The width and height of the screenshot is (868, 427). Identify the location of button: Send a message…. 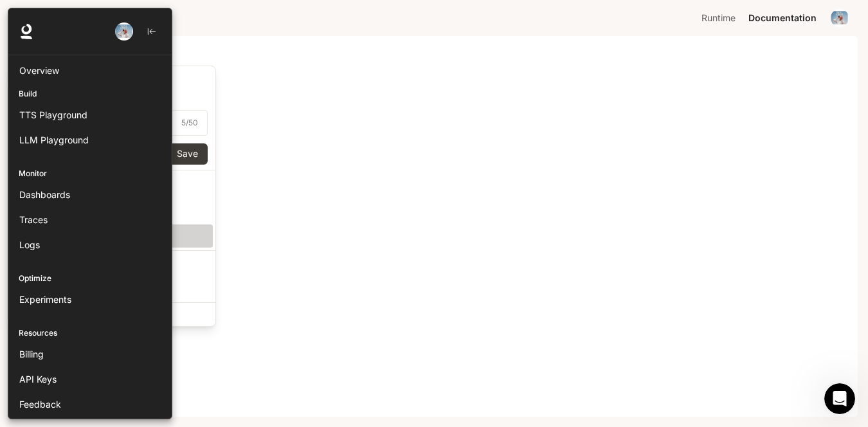
(231, 322).